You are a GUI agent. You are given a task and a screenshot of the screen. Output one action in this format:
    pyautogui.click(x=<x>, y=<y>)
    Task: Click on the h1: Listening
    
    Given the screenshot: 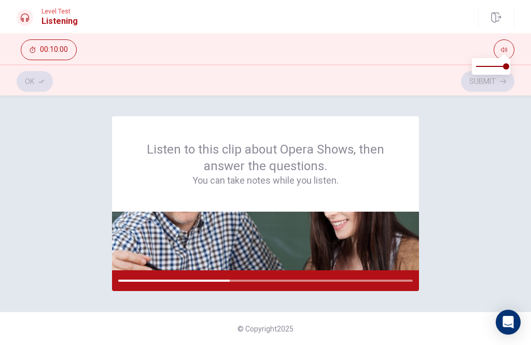 What is the action you would take?
    pyautogui.click(x=60, y=21)
    